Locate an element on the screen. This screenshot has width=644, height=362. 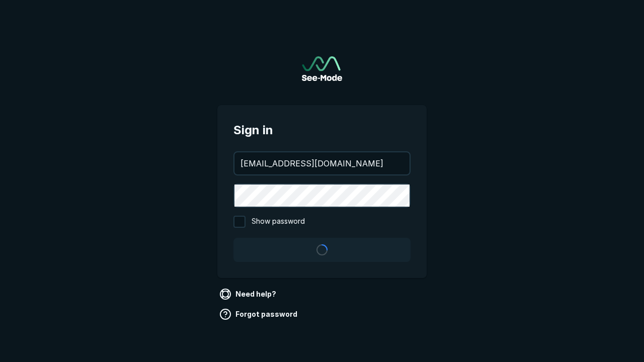
a: Go to sign in is located at coordinates (322, 68).